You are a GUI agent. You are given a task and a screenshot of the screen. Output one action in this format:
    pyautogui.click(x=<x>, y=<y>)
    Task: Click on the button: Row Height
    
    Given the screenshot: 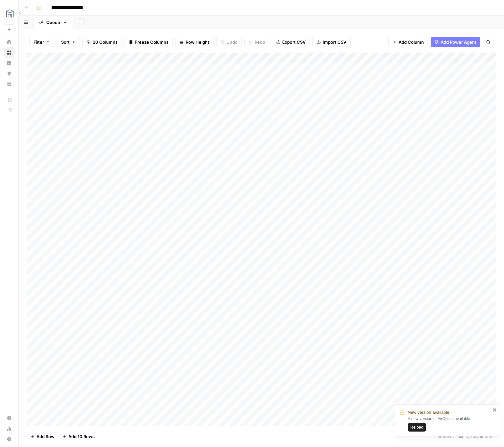 What is the action you would take?
    pyautogui.click(x=195, y=42)
    